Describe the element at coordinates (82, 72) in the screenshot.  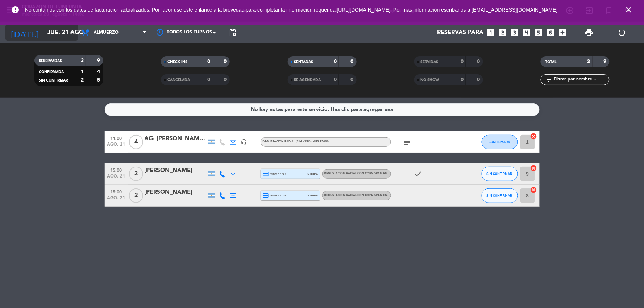
I see `strong: 1` at that location.